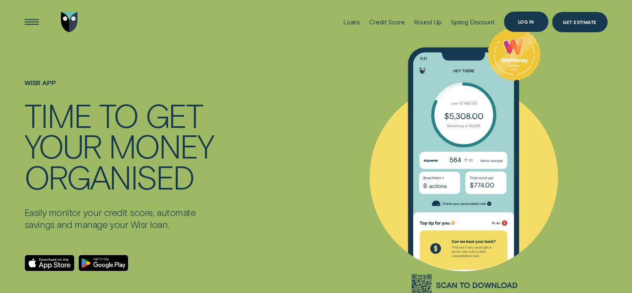 The height and width of the screenshot is (293, 632). Describe the element at coordinates (58, 115) in the screenshot. I see `div: TIME` at that location.